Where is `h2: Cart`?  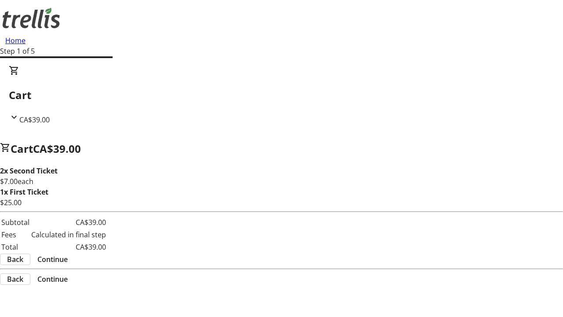 h2: Cart is located at coordinates (282, 95).